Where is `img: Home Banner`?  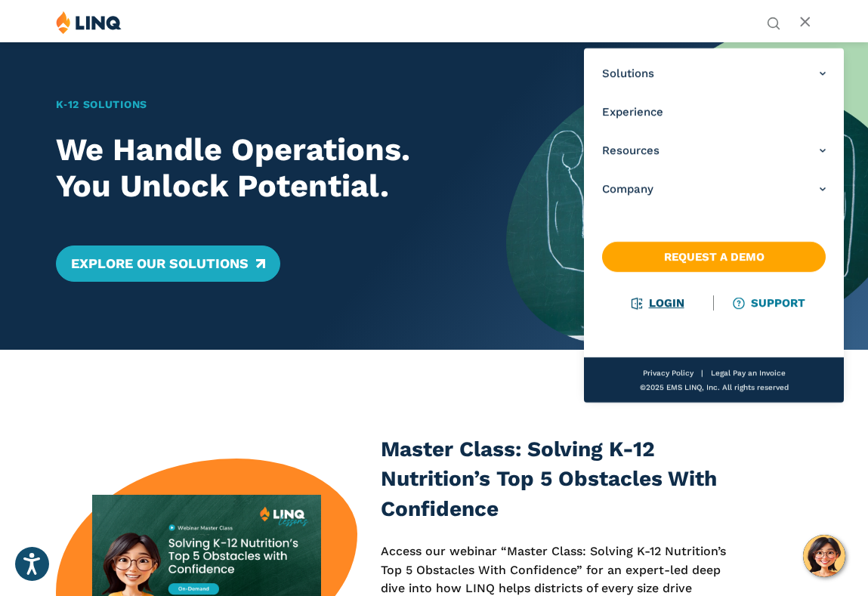
img: Home Banner is located at coordinates (686, 196).